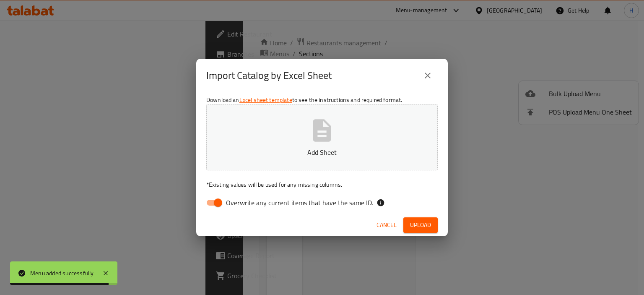 The width and height of the screenshot is (644, 295). I want to click on a: Excel sheet template, so click(266, 100).